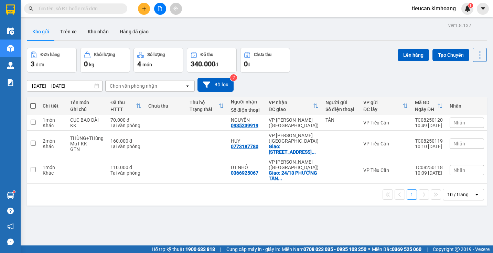 The width and height of the screenshot is (493, 253). I want to click on div: ver 1.8.137, so click(459, 25).